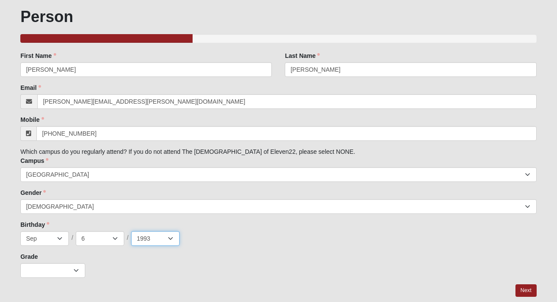  Describe the element at coordinates (30, 88) in the screenshot. I see `label: Email` at that location.